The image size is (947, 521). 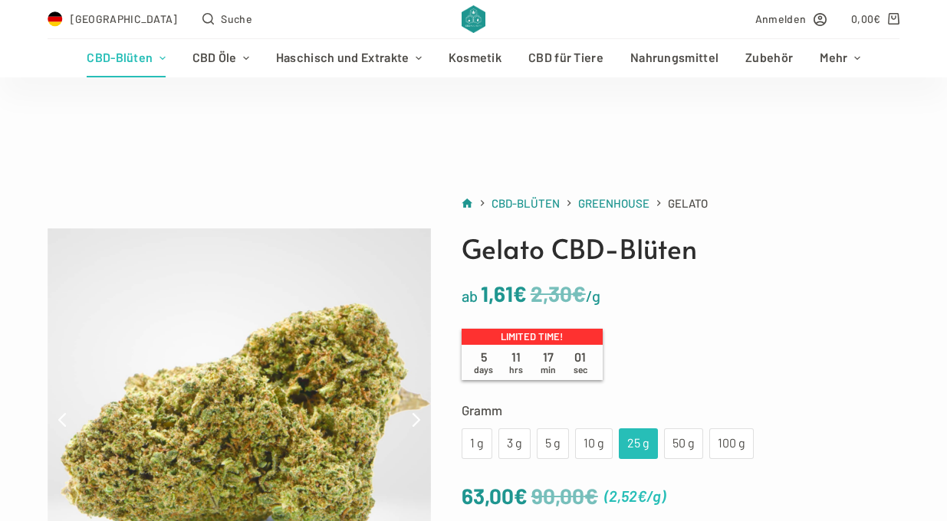 What do you see at coordinates (236, 18) in the screenshot?
I see `span: Suche` at bounding box center [236, 18].